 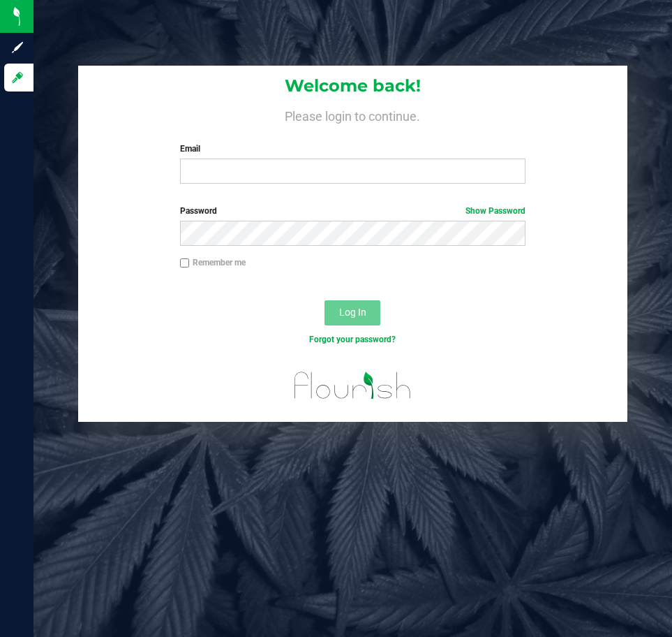 What do you see at coordinates (213, 262) in the screenshot?
I see `label: Remember me` at bounding box center [213, 262].